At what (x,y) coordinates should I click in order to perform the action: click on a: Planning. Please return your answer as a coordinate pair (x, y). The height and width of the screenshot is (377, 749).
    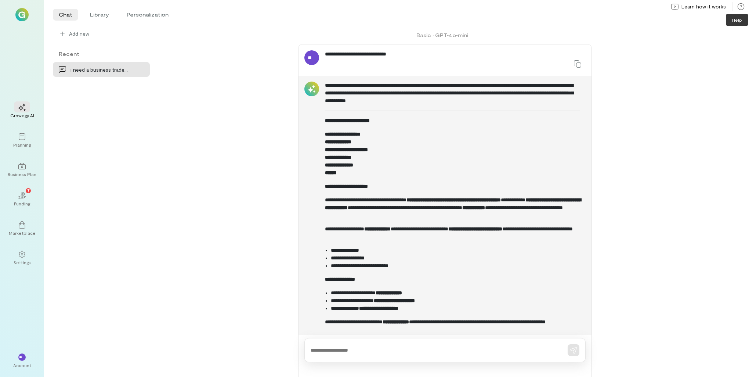
    Looking at the image, I should click on (22, 140).